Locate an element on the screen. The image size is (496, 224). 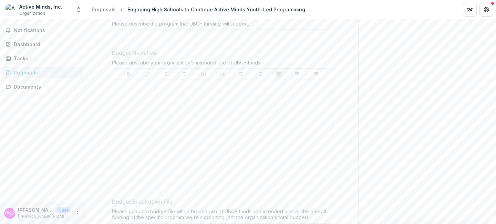
div: Dashboard is located at coordinates (45, 44).